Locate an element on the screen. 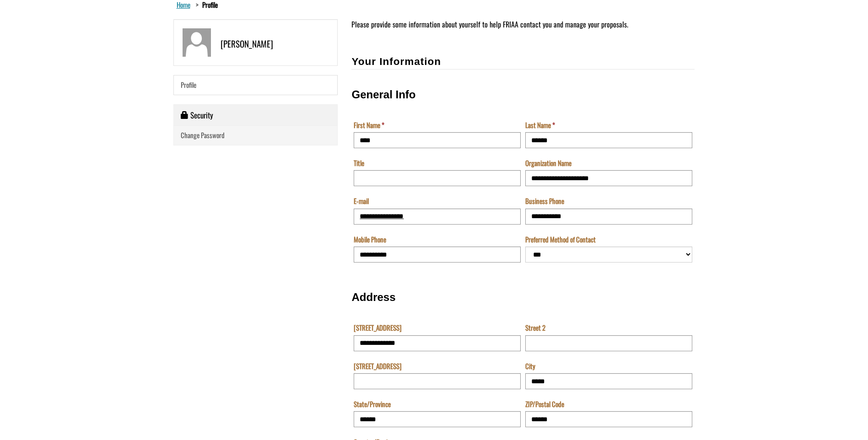 The image size is (868, 440). input: Last Name is located at coordinates (608, 140).